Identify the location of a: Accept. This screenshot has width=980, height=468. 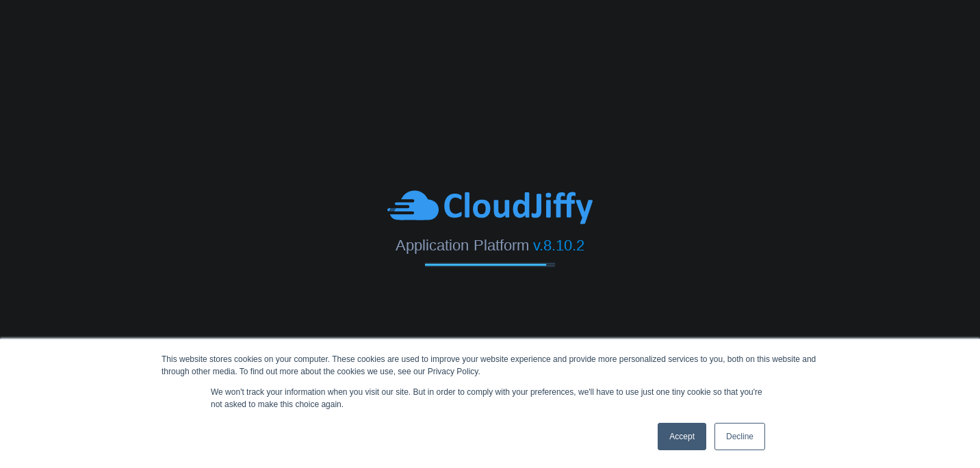
(681, 437).